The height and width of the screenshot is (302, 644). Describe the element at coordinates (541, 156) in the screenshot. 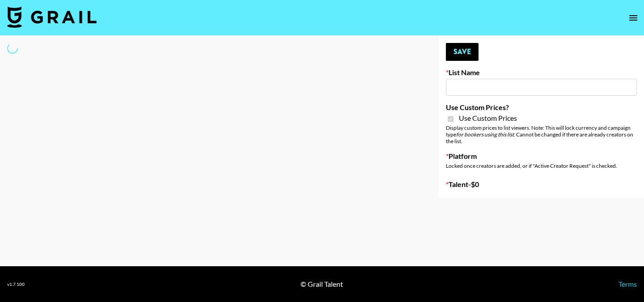

I see `label: Platform` at that location.